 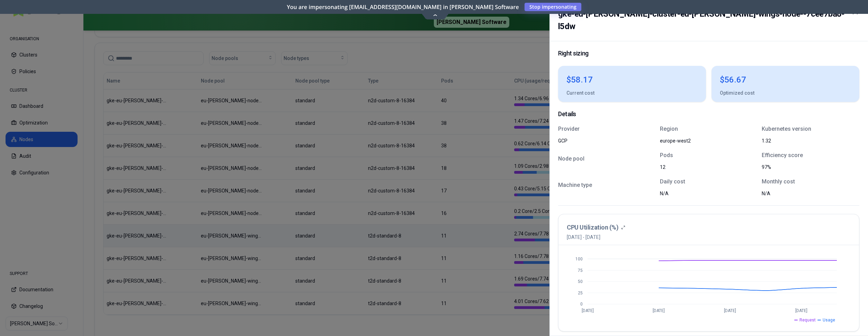 What do you see at coordinates (785, 95) in the screenshot?
I see `div: Optimized cost` at bounding box center [785, 95].